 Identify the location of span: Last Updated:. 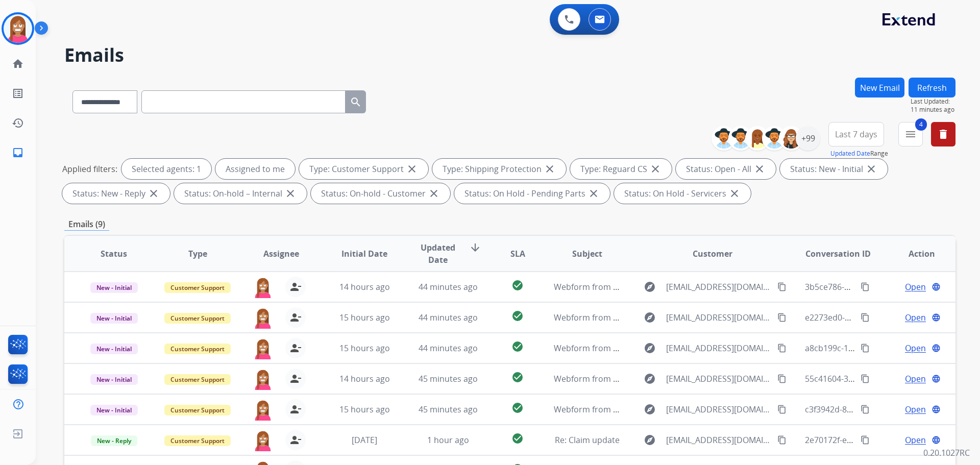
(933, 101).